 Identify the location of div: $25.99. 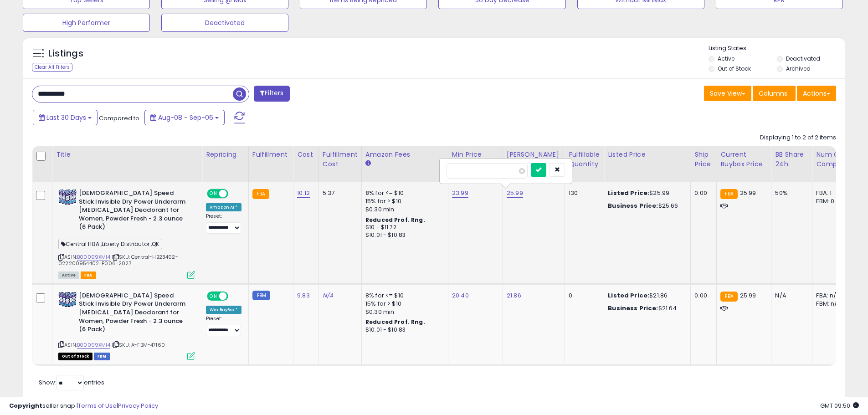
(646, 194).